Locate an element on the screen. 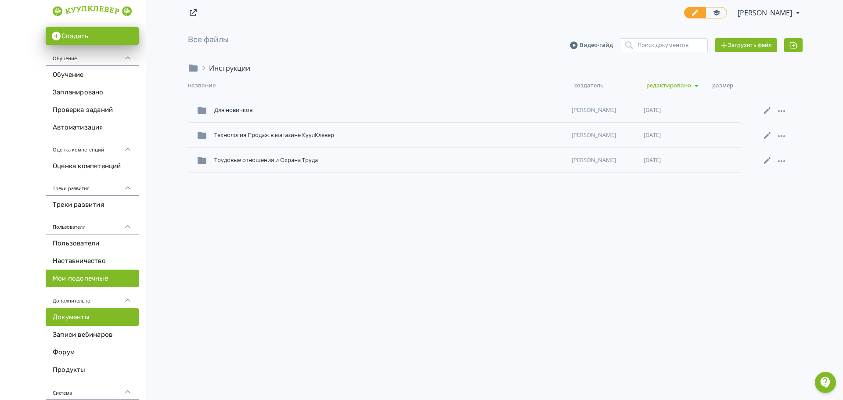 The height and width of the screenshot is (400, 843). a: Треки развития is located at coordinates (92, 205).